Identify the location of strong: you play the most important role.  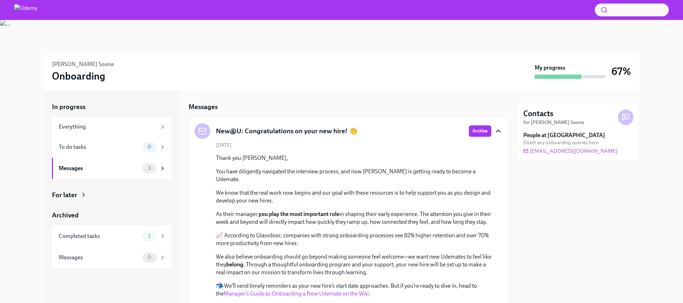
(299, 214).